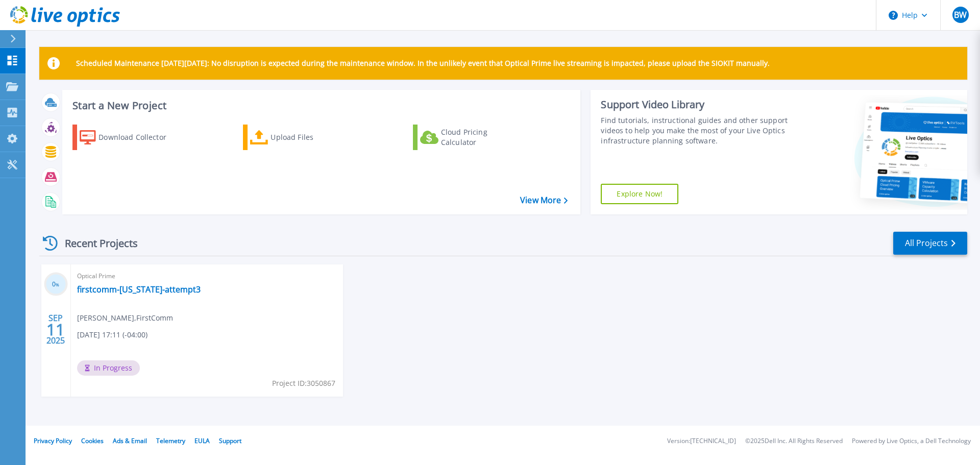 The image size is (980, 465). Describe the element at coordinates (53, 441) in the screenshot. I see `a: Privacy Policy` at that location.